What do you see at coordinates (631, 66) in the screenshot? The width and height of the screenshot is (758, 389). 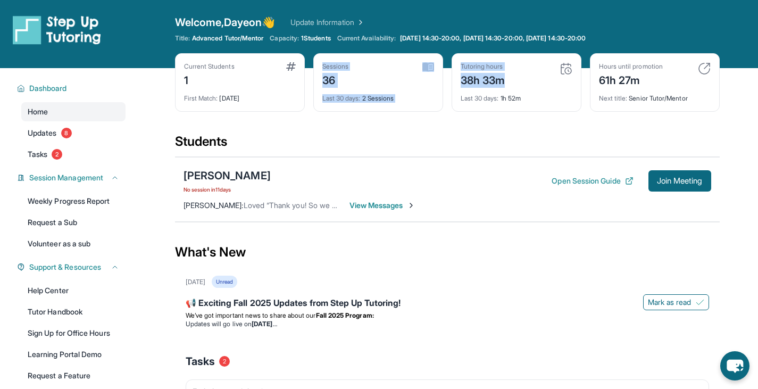 I see `div: Hours until promotion` at bounding box center [631, 66].